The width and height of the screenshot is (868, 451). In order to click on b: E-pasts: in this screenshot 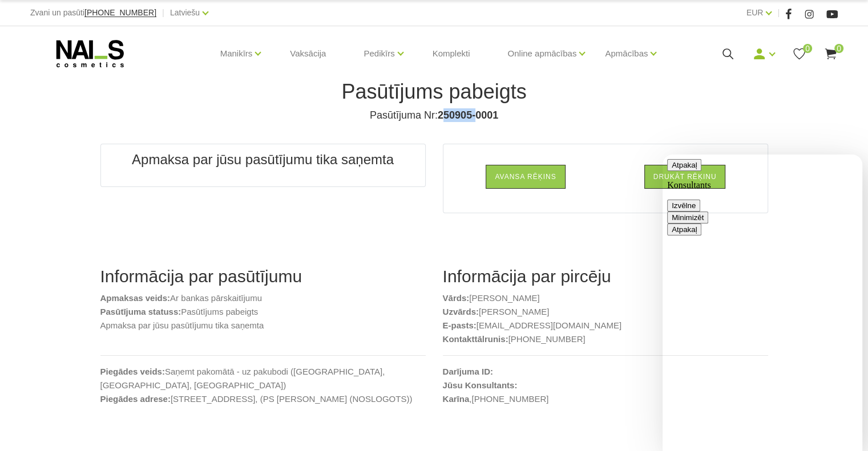, I will do `click(459, 325)`.